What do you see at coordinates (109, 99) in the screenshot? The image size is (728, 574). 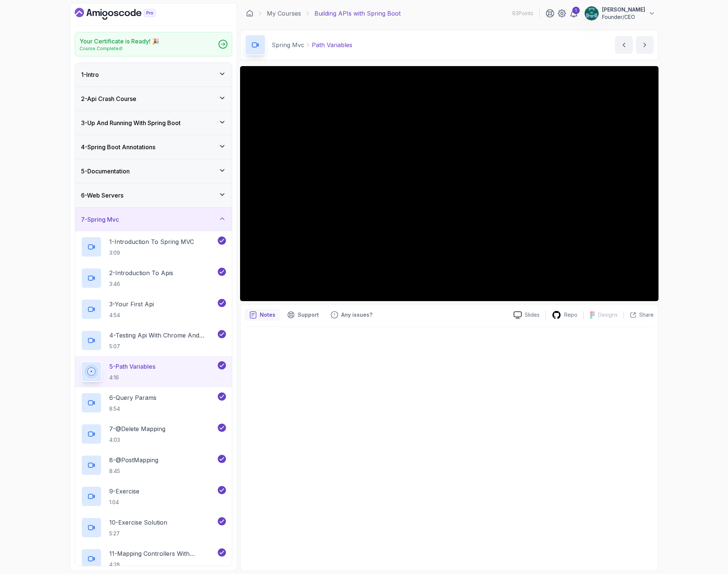 I see `h3: 2 - Api Crash Course` at bounding box center [109, 99].